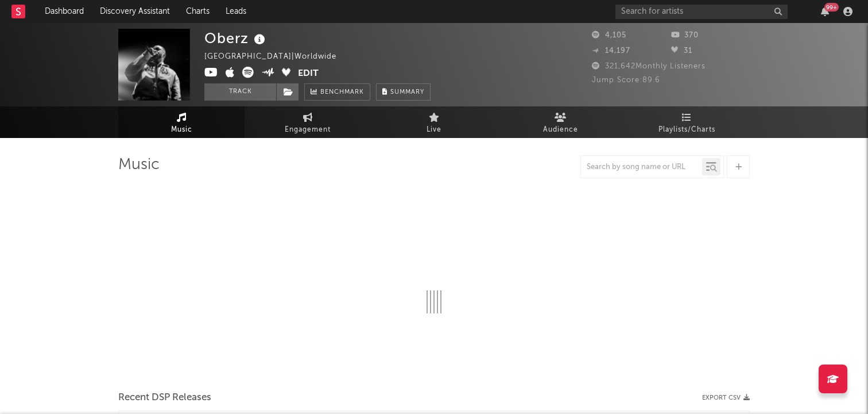 The height and width of the screenshot is (414, 868). What do you see at coordinates (642, 167) in the screenshot?
I see `input: Search by song name or URL` at bounding box center [642, 167].